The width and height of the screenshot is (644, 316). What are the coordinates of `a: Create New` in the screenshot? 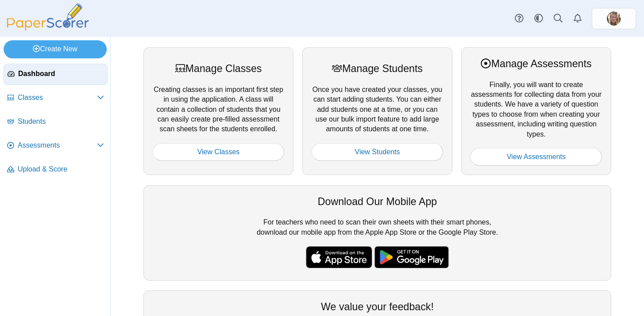 It's located at (55, 49).